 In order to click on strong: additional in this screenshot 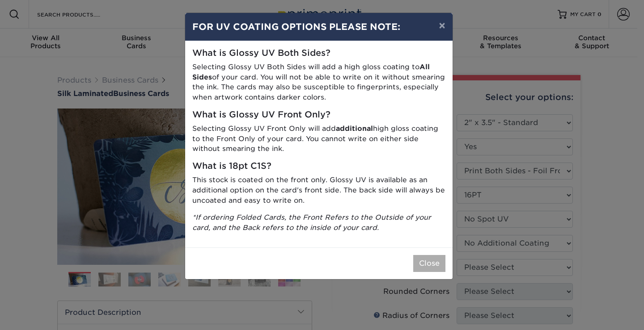, I will do `click(355, 128)`.